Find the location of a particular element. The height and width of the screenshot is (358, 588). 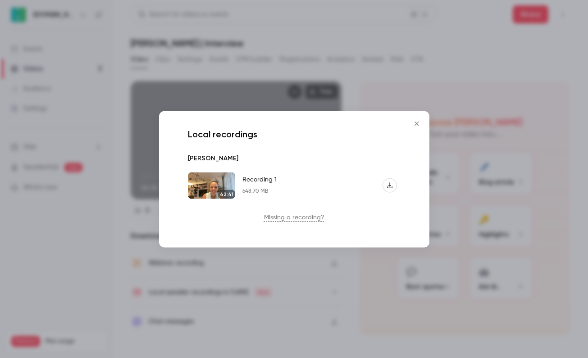

p: Missing a recording? is located at coordinates (294, 218).